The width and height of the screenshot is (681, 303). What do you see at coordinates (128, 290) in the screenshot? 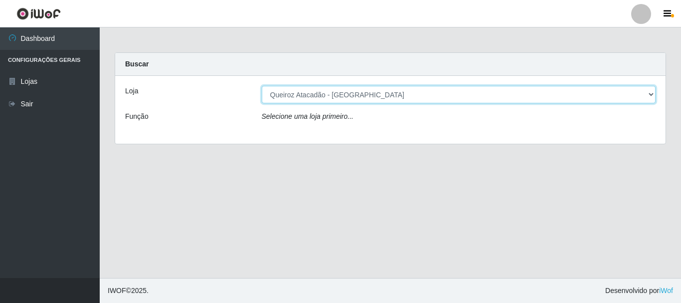
I see `span: © 2025 .` at bounding box center [128, 290].